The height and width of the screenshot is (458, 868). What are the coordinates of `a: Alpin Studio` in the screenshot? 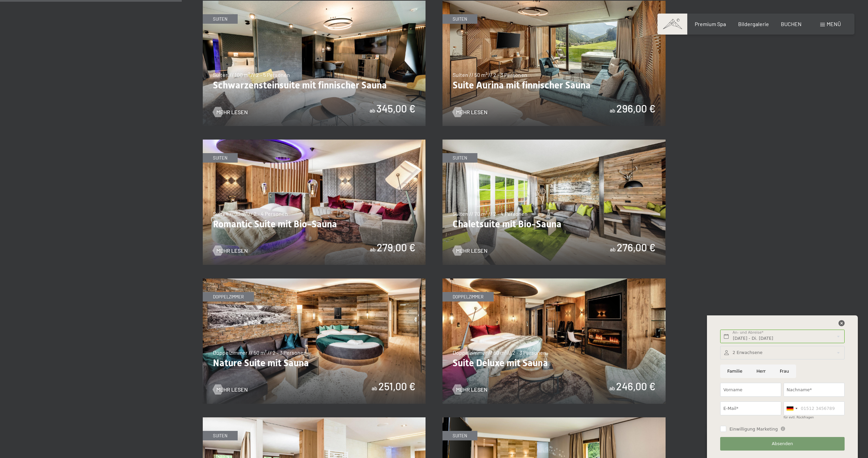 It's located at (554, 420).